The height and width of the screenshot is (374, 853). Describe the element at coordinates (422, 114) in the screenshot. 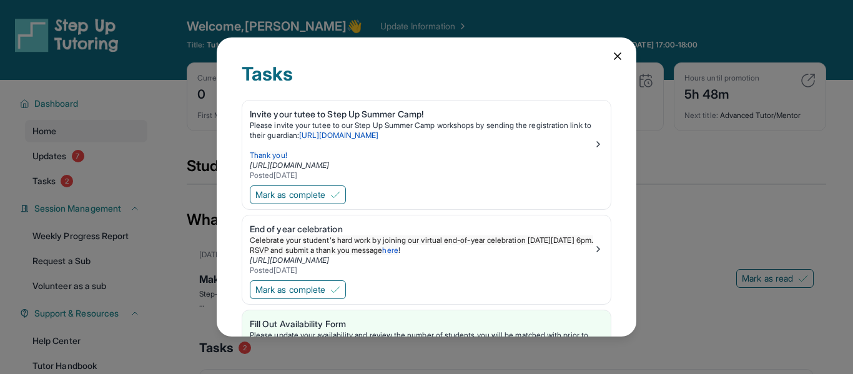

I see `div: Invite your tutee to Step Up Summer Camp!` at that location.